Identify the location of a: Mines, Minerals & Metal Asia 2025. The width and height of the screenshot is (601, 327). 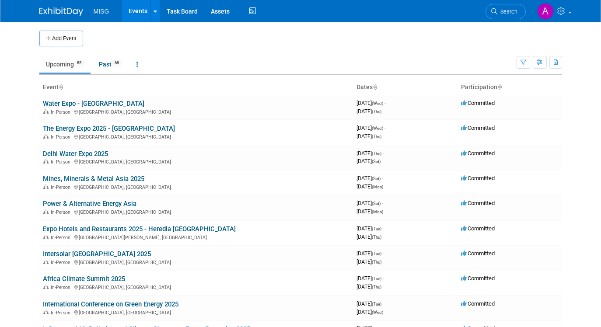
(94, 179).